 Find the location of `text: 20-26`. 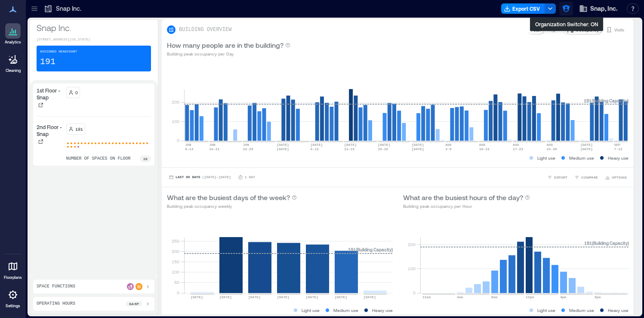

text: 20-26 is located at coordinates (383, 149).